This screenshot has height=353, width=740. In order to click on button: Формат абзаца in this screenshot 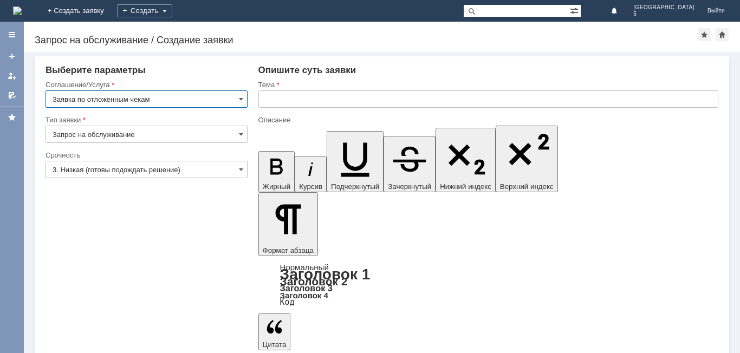, I will do `click(288, 224)`.